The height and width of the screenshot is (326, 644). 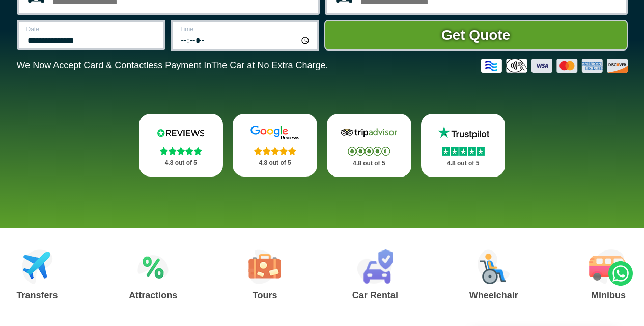 I want to click on img: Attractions, so click(x=153, y=267).